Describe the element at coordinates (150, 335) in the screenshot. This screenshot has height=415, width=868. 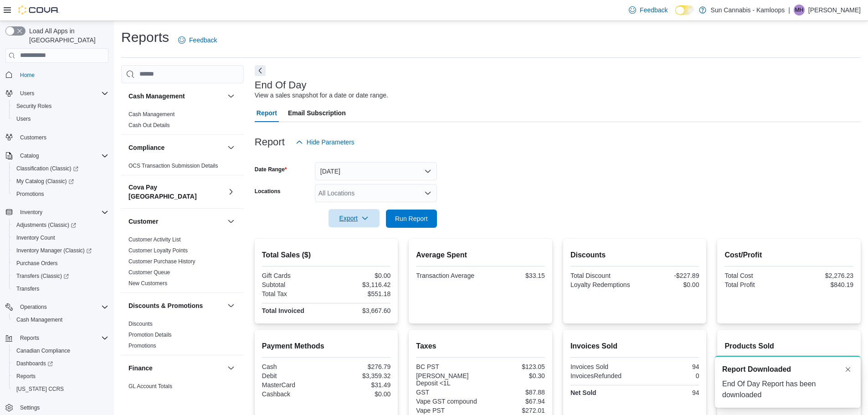
I see `a: Promotion Details` at that location.